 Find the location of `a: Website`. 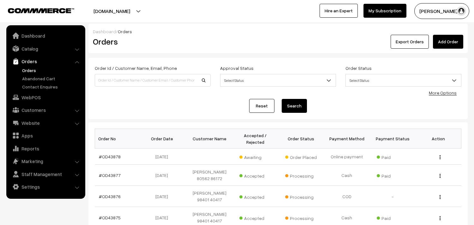

a: Website is located at coordinates (45, 123).